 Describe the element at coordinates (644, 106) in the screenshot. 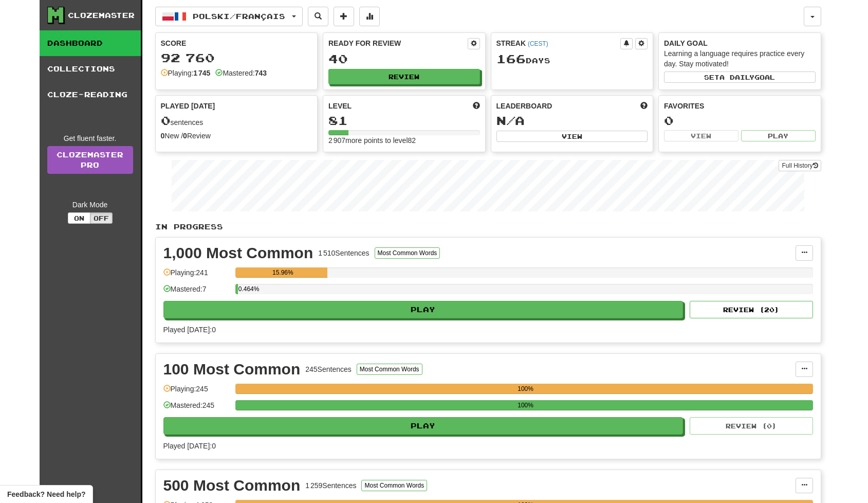

I see `span: This week in points, UTC` at that location.